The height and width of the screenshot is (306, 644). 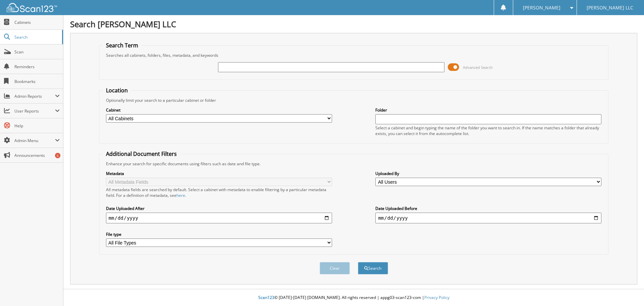 What do you see at coordinates (489, 110) in the screenshot?
I see `label: Folder` at bounding box center [489, 110].